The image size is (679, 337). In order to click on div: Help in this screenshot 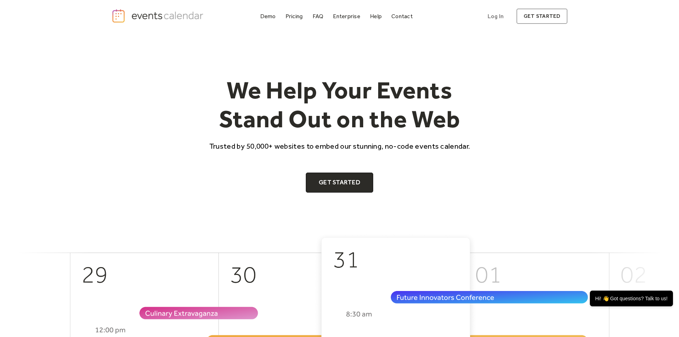, I will do `click(376, 16)`.